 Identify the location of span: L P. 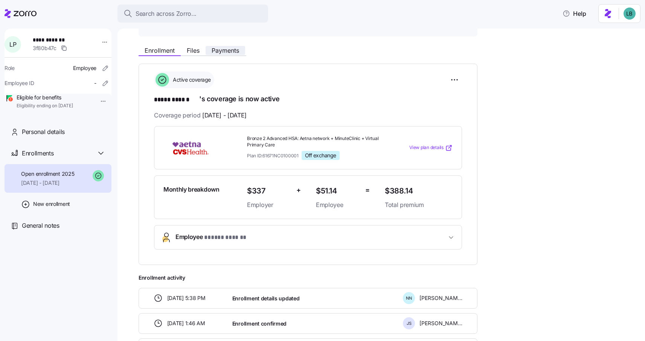
(13, 44).